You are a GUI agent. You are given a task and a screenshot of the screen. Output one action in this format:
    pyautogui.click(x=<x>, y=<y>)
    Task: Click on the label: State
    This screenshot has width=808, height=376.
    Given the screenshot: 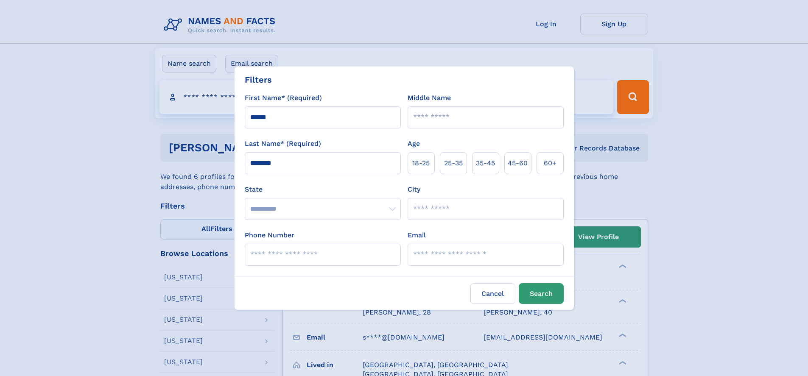 What is the action you would take?
    pyautogui.click(x=323, y=190)
    